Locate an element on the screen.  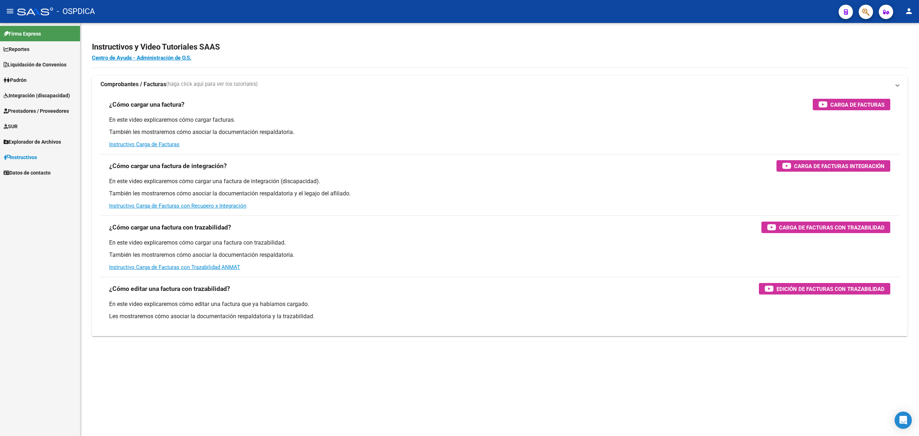
h2: Instructivos y Video Tutoriales SAAS is located at coordinates (500, 47).